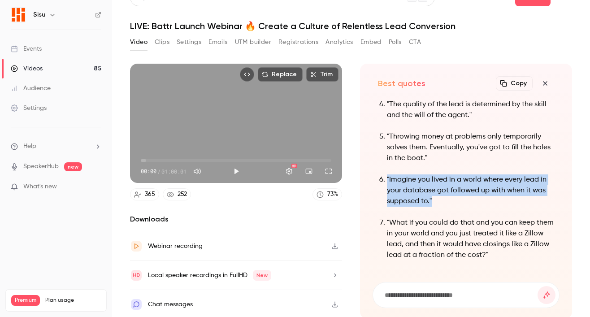  What do you see at coordinates (197, 171) in the screenshot?
I see `button: Mute` at bounding box center [197, 171].